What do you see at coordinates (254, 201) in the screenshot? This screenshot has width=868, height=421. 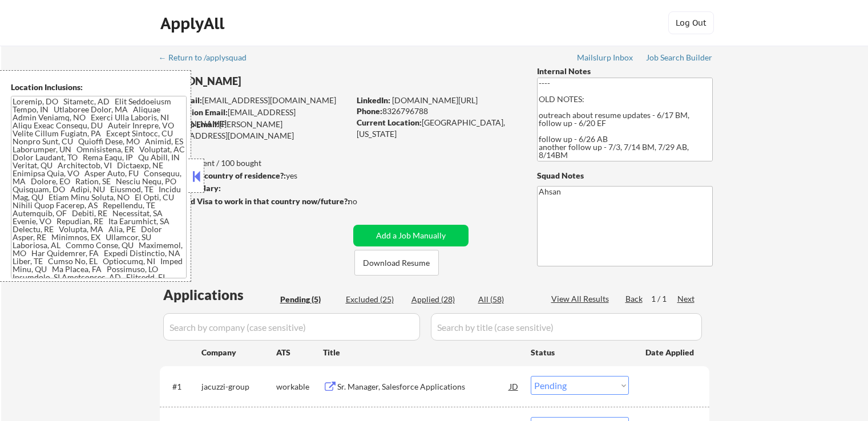 I see `strong: Will need Visa to work in that country now/future?:` at bounding box center [254, 201].